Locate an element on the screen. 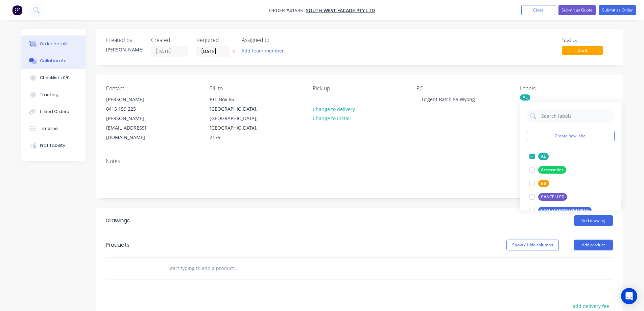 The width and height of the screenshot is (644, 311). input: Search labels is located at coordinates (576, 116).